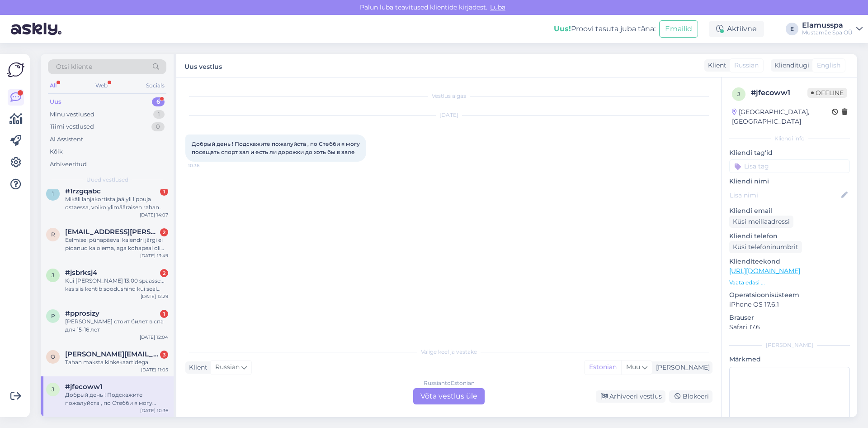 Image resolution: width=868 pixels, height=428 pixels. Describe the element at coordinates (158, 127) in the screenshot. I see `div: 0` at that location.